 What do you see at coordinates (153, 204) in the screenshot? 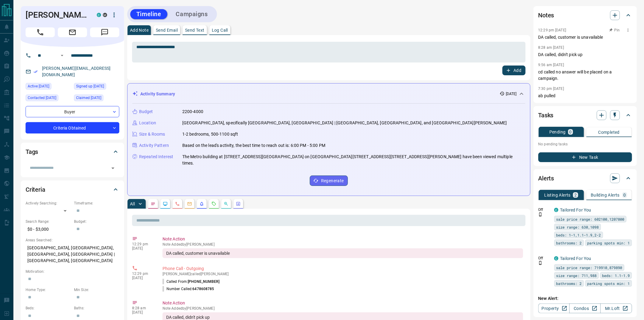
I see `svg: Notes` at bounding box center [153, 204].